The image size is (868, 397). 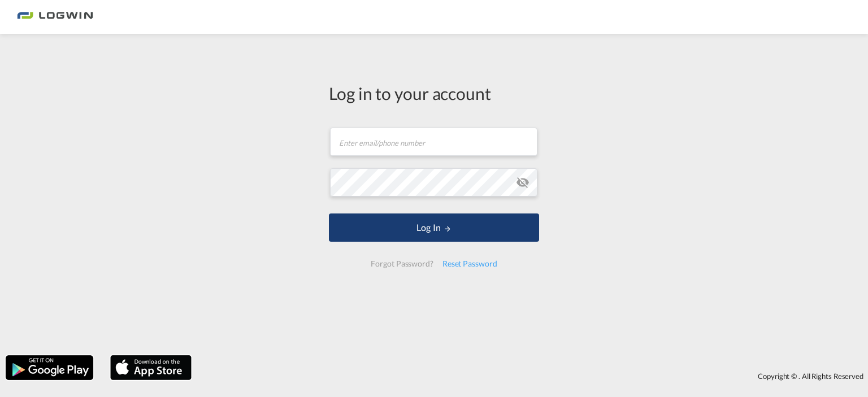 What do you see at coordinates (402, 264) in the screenshot?
I see `div: Forgot Password?` at bounding box center [402, 264].